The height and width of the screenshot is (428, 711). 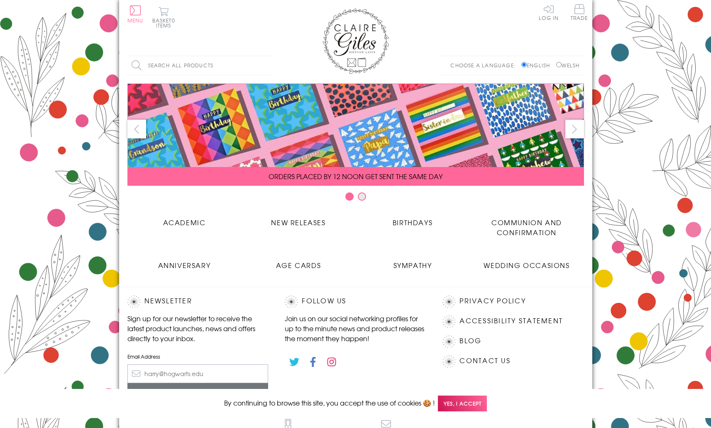 I want to click on span: Birthdays, so click(x=413, y=222).